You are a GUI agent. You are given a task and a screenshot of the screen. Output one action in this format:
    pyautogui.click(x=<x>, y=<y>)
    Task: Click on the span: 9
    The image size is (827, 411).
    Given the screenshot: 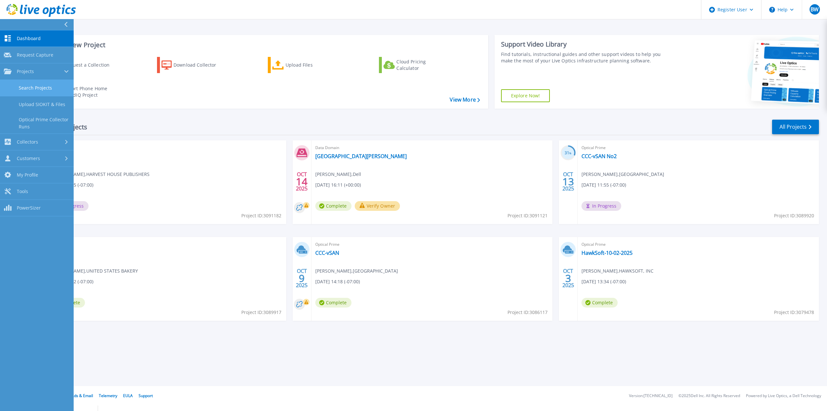 What is the action you would take?
    pyautogui.click(x=302, y=278)
    